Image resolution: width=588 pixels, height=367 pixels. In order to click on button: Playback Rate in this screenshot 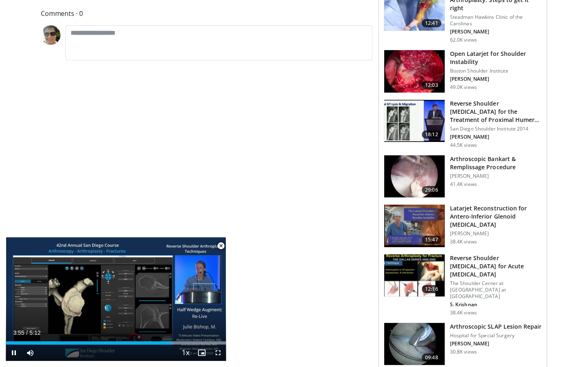, I will do `click(185, 353)`.